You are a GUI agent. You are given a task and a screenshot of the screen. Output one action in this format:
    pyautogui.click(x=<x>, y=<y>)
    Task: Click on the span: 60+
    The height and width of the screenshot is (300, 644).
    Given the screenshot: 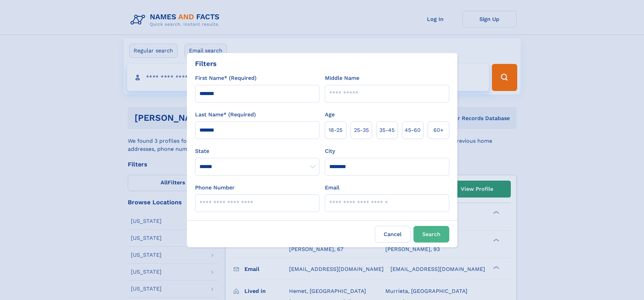 What is the action you would take?
    pyautogui.click(x=438, y=130)
    